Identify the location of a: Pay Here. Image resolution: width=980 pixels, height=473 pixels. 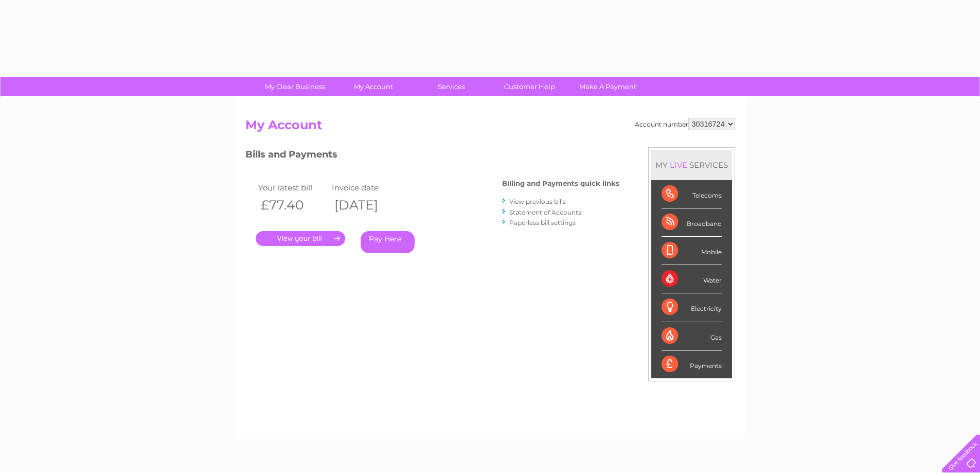
(387, 242).